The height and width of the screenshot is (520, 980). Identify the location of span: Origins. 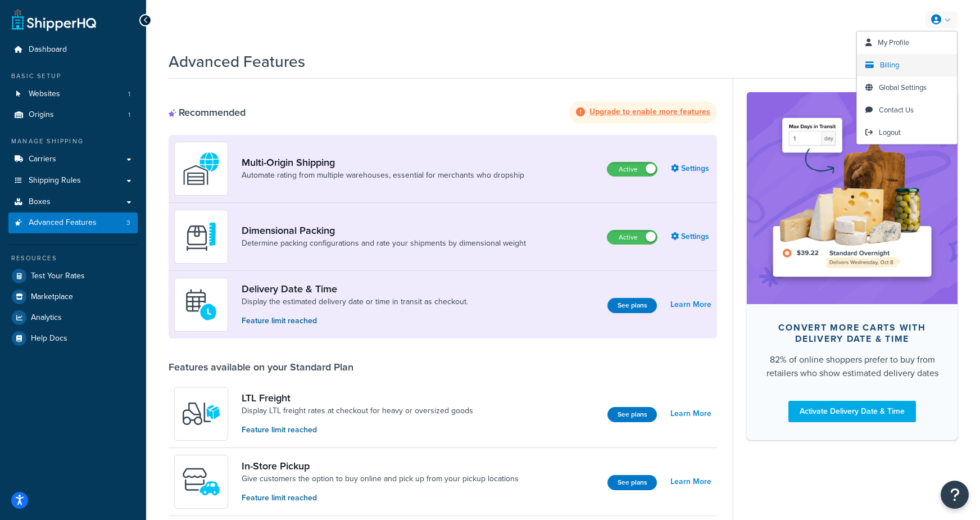
(41, 114).